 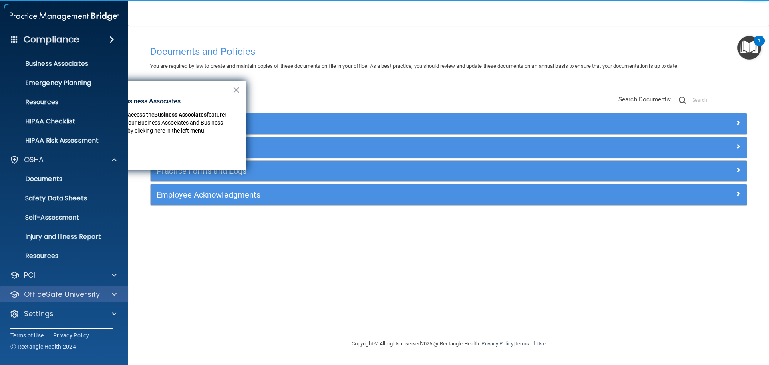 What do you see at coordinates (60, 121) in the screenshot?
I see `p: HIPAA Checklist` at bounding box center [60, 121].